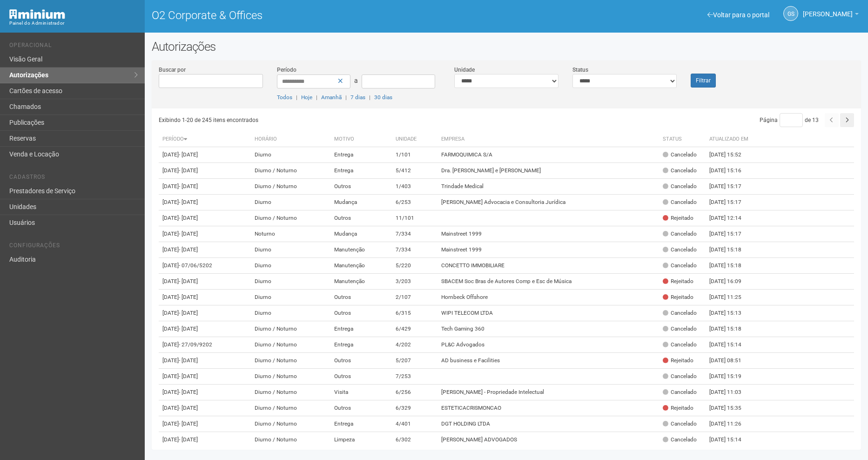 The image size is (868, 460). I want to click on img: Minium, so click(37, 14).